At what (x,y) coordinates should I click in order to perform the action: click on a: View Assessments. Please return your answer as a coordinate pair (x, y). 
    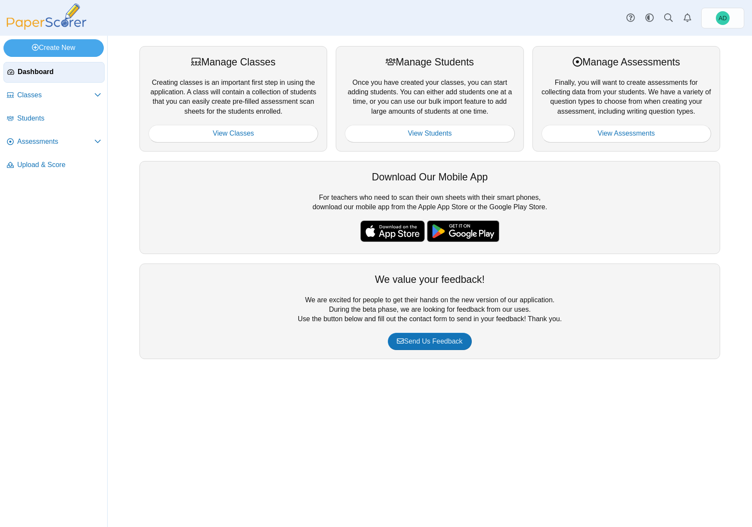
    Looking at the image, I should click on (626, 133).